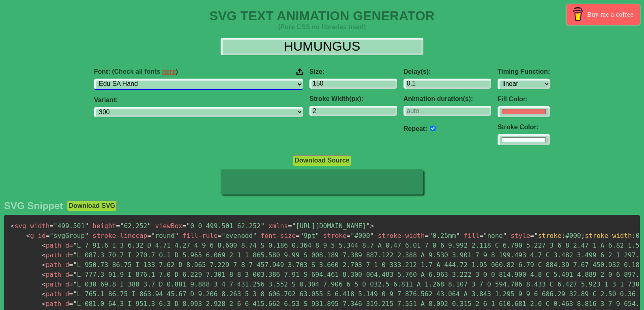  Describe the element at coordinates (69, 226) in the screenshot. I see `span: 499.501` at that location.